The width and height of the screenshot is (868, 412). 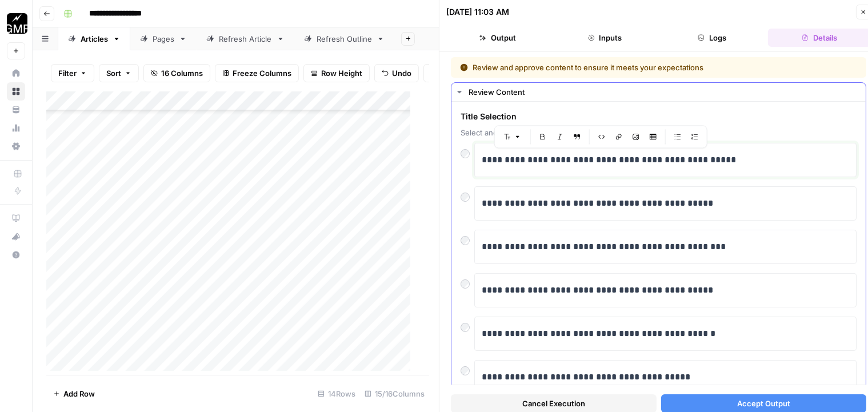 I want to click on button: Review Content, so click(x=658, y=92).